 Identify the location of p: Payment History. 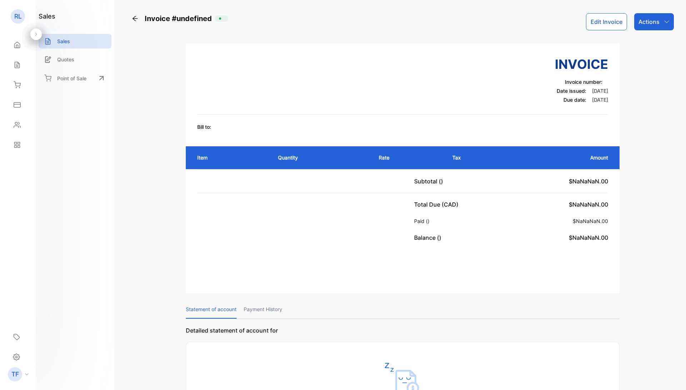
(263, 310).